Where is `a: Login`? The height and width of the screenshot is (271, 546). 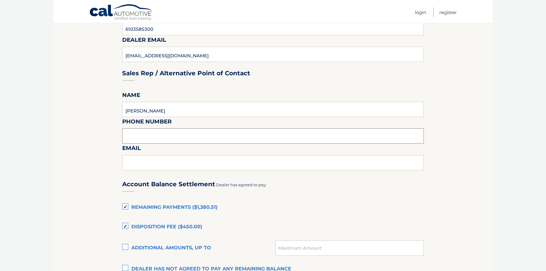
a: Login is located at coordinates (420, 12).